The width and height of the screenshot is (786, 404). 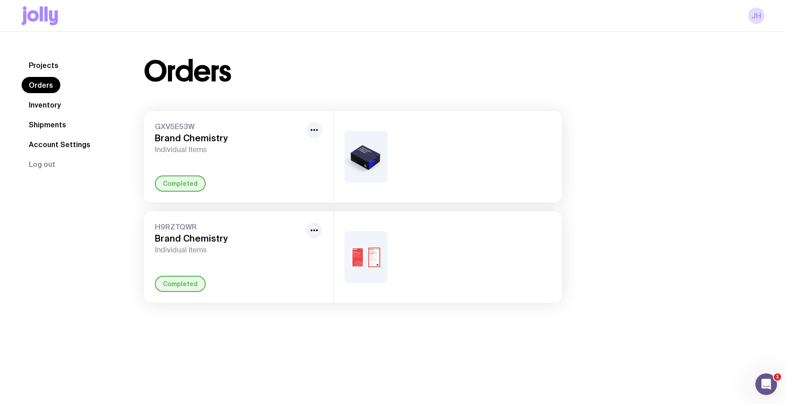 I want to click on a: Projects, so click(x=44, y=65).